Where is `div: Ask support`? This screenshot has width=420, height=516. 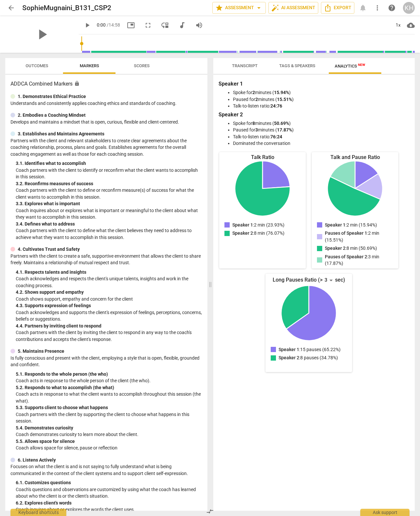 div: Ask support is located at coordinates (385, 513).